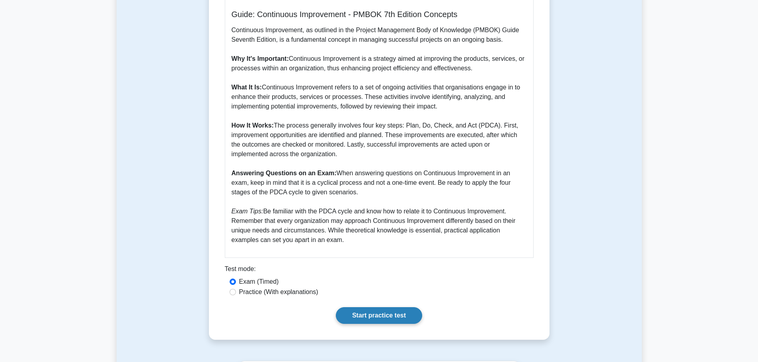 This screenshot has height=362, width=758. What do you see at coordinates (260, 58) in the screenshot?
I see `b: Why It's Important:` at bounding box center [260, 58].